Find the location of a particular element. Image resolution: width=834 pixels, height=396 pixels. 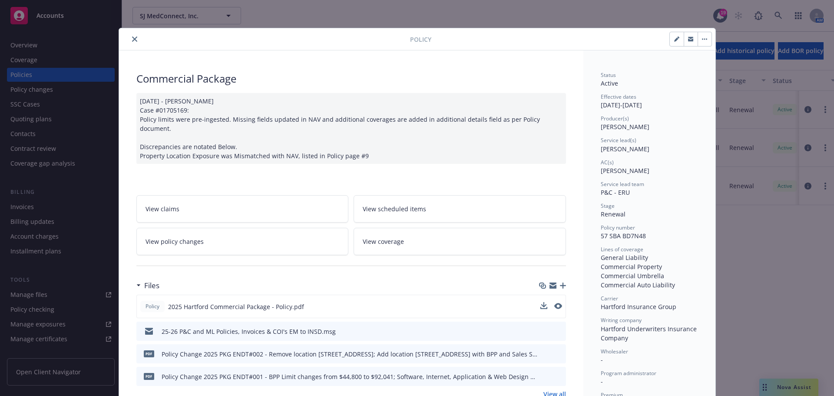

span: Status is located at coordinates (608, 75).